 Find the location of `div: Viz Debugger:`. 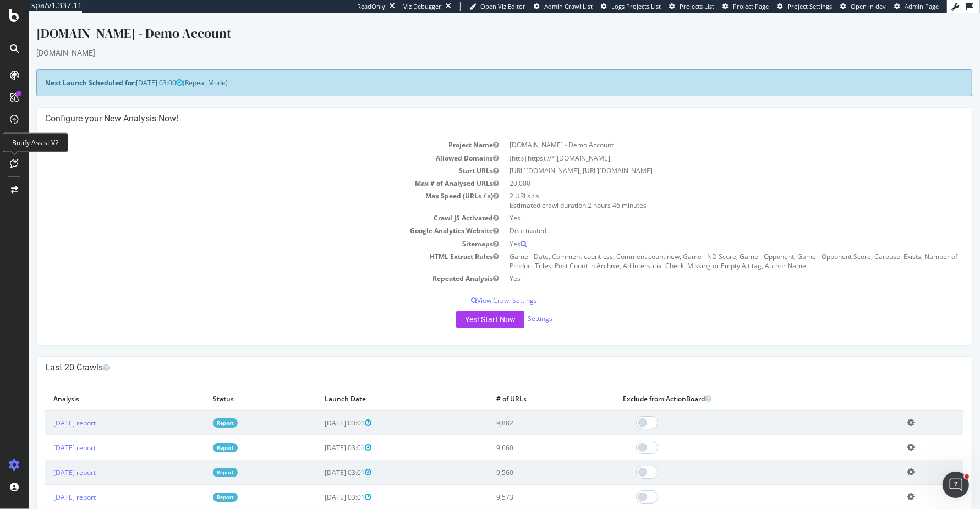

div: Viz Debugger: is located at coordinates (424, 6).